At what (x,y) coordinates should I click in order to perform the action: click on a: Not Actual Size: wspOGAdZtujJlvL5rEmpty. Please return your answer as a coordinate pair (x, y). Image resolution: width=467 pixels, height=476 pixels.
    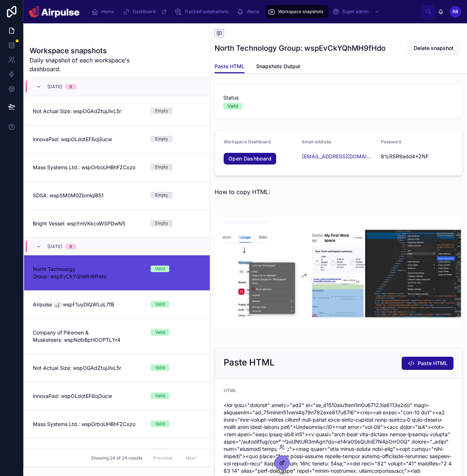
    Looking at the image, I should click on (117, 111).